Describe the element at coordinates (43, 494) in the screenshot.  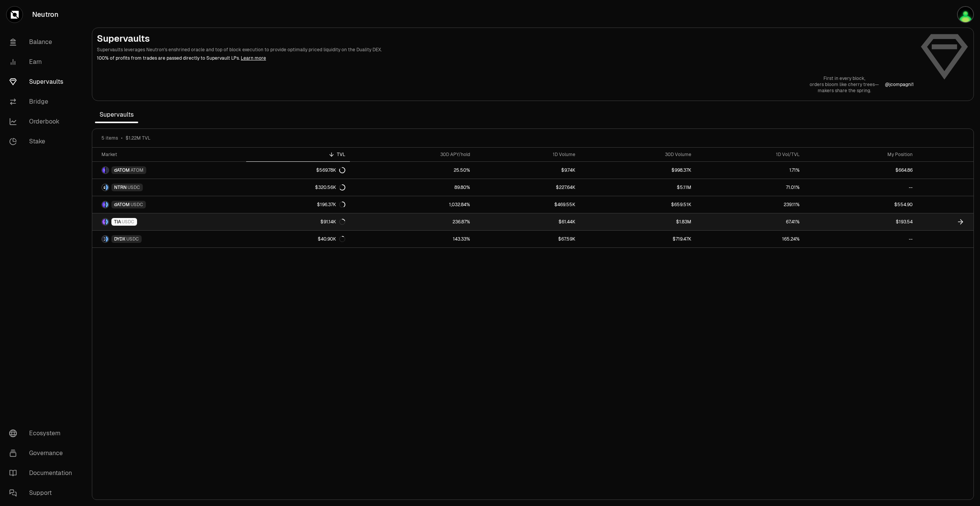
I see `a: Support` at that location.